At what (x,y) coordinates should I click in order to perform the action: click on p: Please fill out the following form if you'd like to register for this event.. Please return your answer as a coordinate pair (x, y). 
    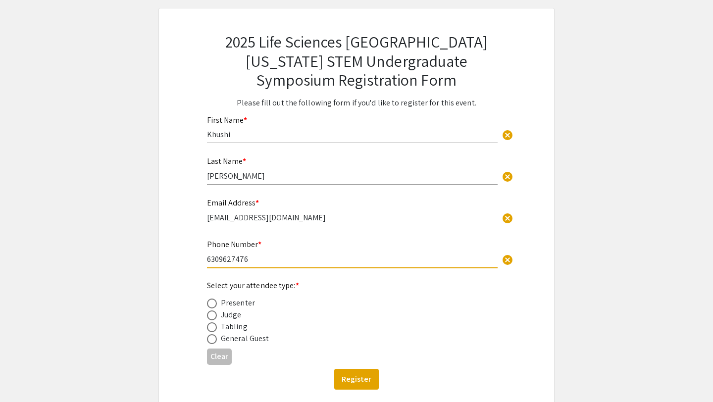
    Looking at the image, I should click on (357, 103).